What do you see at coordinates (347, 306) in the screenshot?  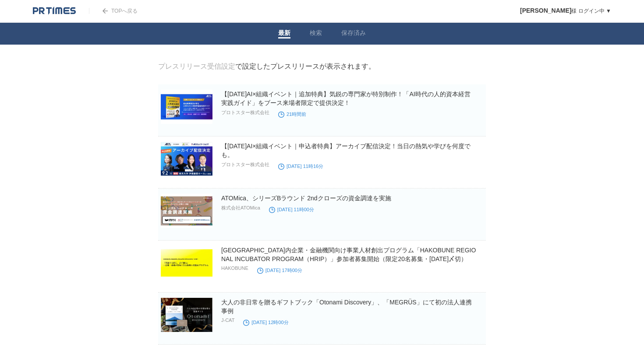 I see `a: 大人の非日常を贈るギフトブック「Otonami Discovery」、「MEGRÜS」にて初の法人連携事例` at bounding box center [347, 306].